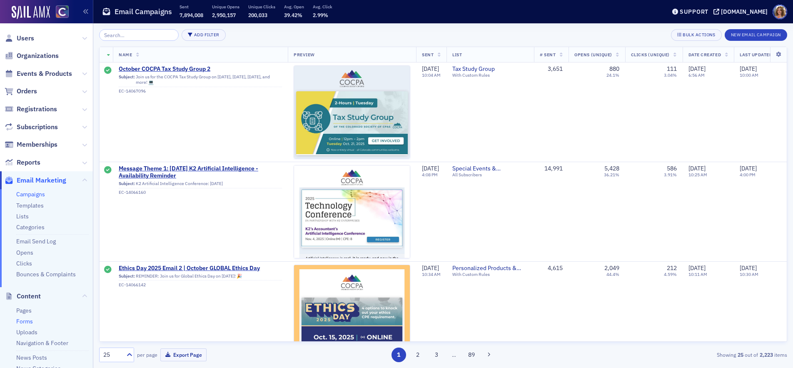 The image size is (793, 368). I want to click on a: Tax Study Group, so click(490, 69).